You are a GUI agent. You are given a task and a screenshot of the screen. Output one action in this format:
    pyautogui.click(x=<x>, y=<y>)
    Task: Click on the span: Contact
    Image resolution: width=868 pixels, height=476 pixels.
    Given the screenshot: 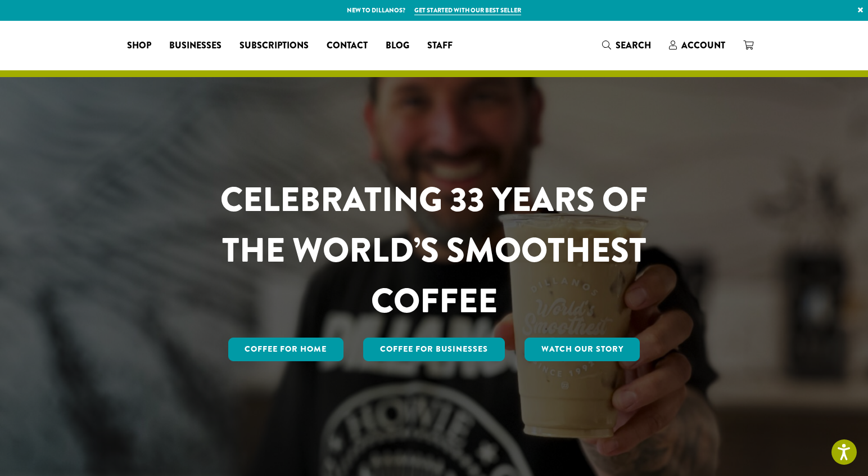 What is the action you would take?
    pyautogui.click(x=347, y=46)
    